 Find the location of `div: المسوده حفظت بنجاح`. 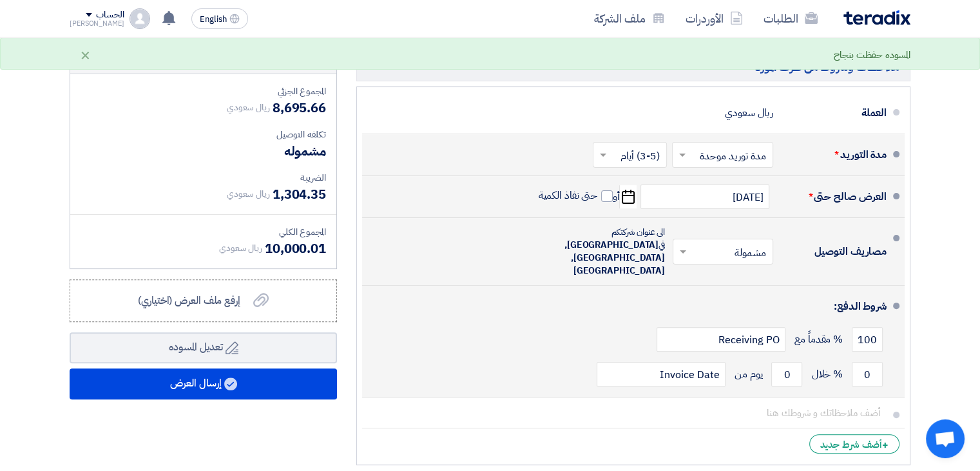

div: المسوده حفظت بنجاح is located at coordinates (872, 55).